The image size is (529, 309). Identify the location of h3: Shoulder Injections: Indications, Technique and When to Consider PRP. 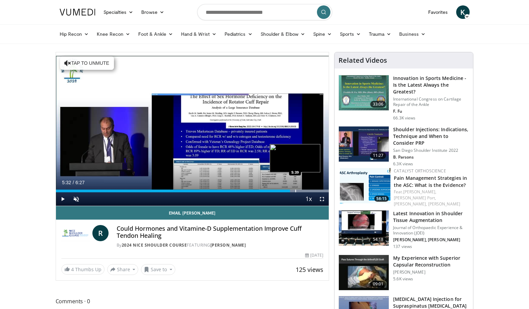
(431, 136).